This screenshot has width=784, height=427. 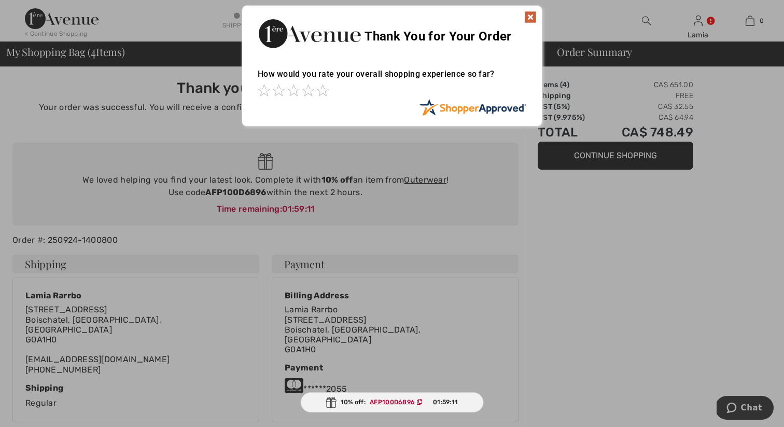 What do you see at coordinates (392, 402) in the screenshot?
I see `div: 10% off:` at bounding box center [392, 402].